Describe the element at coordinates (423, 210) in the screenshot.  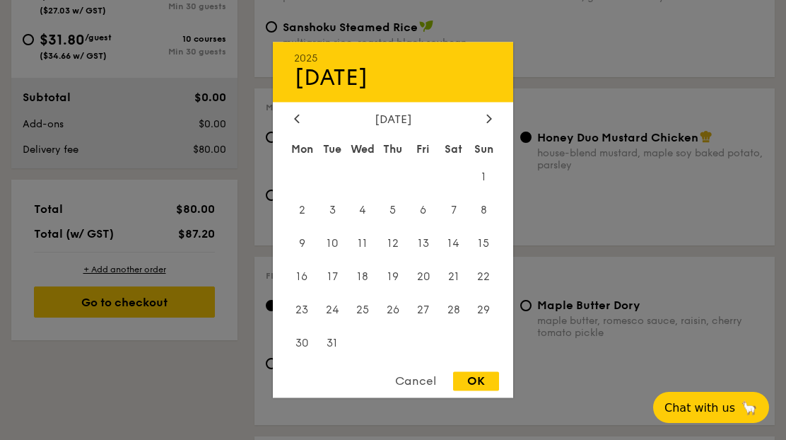
I see `span: 6` at that location.